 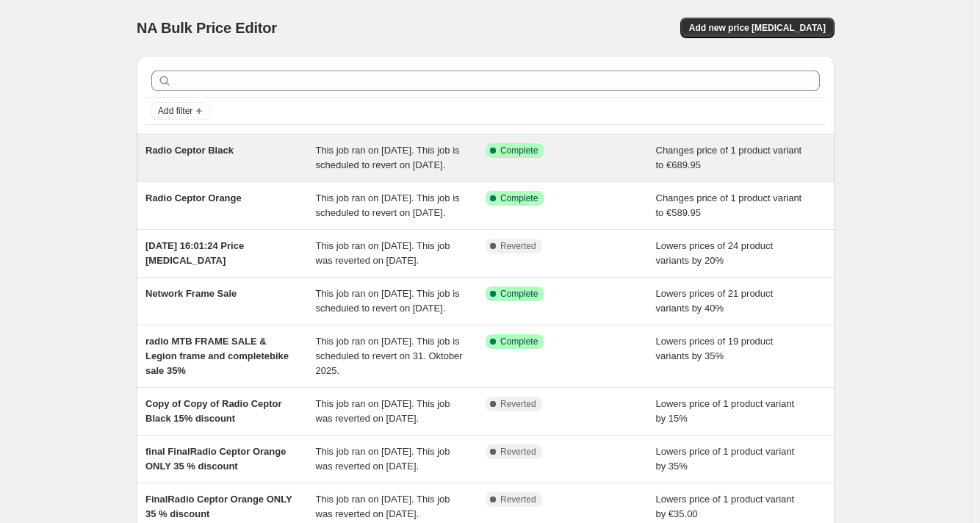 What do you see at coordinates (715, 252) in the screenshot?
I see `span: Lowers prices of 24 product variants by 20%` at bounding box center [715, 252].